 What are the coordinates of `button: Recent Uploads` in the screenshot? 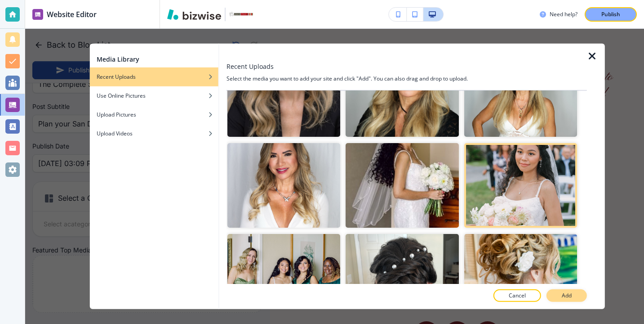 It's located at (153, 77).